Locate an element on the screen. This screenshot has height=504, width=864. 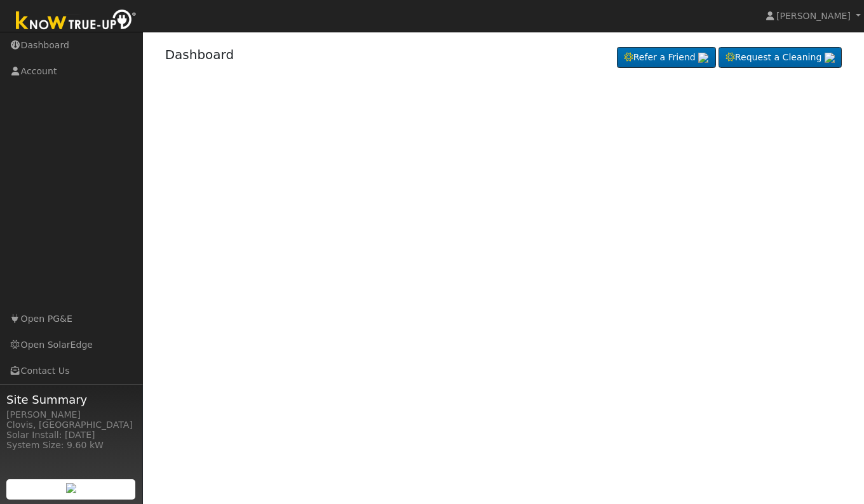
a: Request a Cleaning is located at coordinates (780, 57).